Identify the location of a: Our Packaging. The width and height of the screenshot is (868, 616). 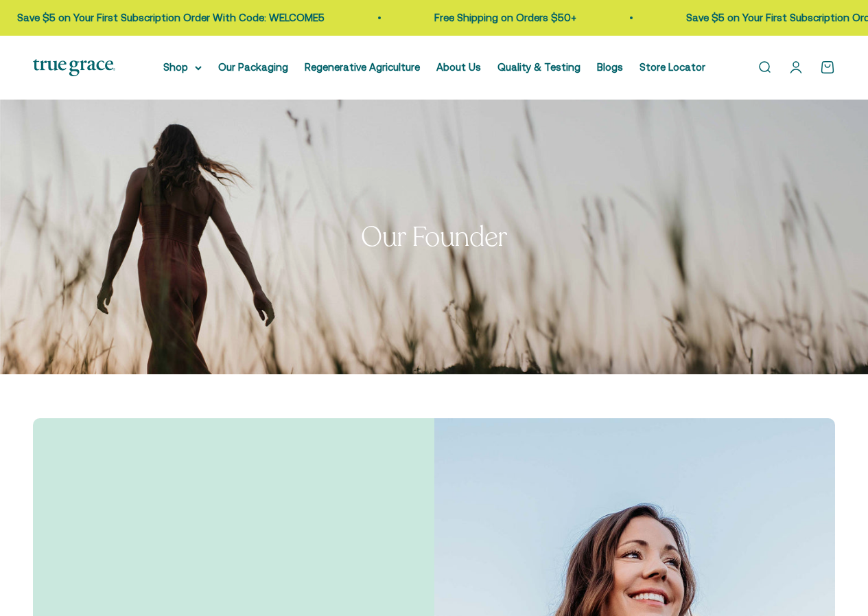
(253, 67).